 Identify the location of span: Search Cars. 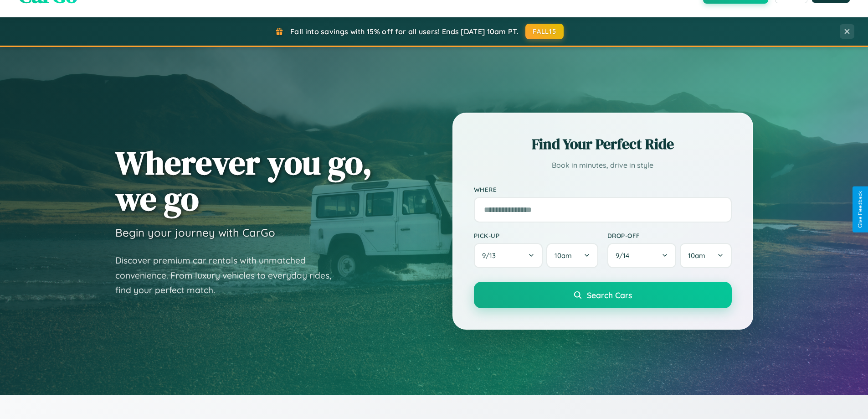
(609, 295).